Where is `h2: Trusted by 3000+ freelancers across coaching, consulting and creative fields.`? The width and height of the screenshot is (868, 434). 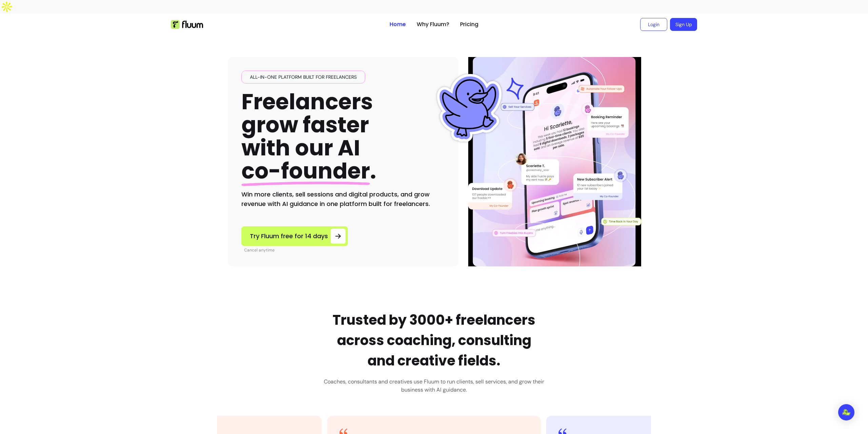 h2: Trusted by 3000+ freelancers across coaching, consulting and creative fields. is located at coordinates (434, 341).